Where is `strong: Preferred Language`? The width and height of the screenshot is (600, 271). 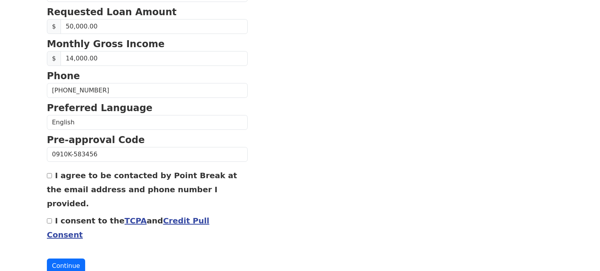
strong: Preferred Language is located at coordinates (100, 108).